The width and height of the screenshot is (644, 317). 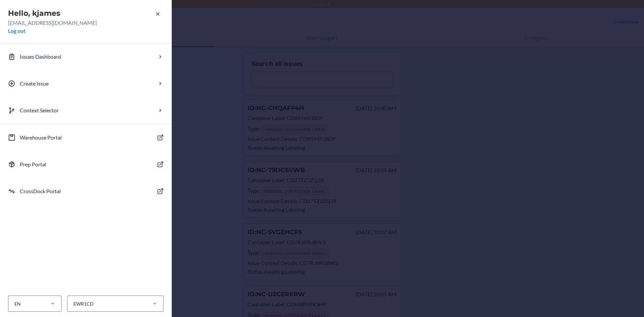 What do you see at coordinates (73, 303) in the screenshot?
I see `input: EWR1CD` at bounding box center [73, 303].